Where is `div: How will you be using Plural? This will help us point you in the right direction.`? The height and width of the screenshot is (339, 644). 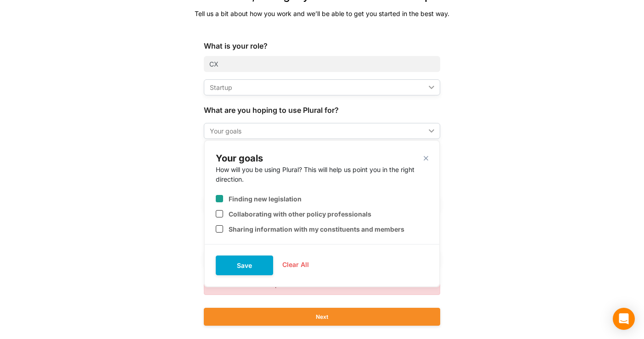
div: How will you be using Plural? This will help us point you in the right direction. is located at coordinates (322, 174).